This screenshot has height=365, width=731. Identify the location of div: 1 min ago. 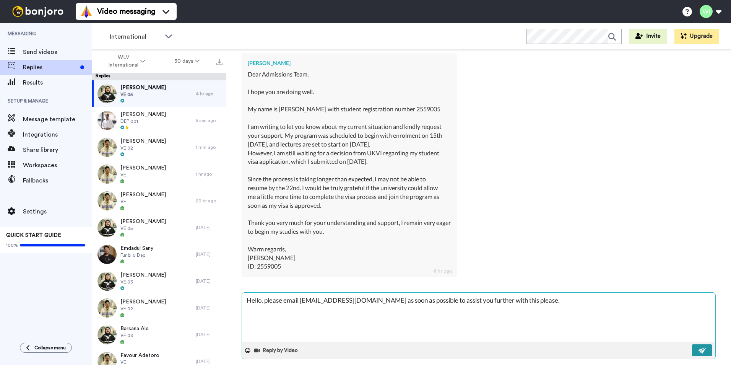
(209, 147).